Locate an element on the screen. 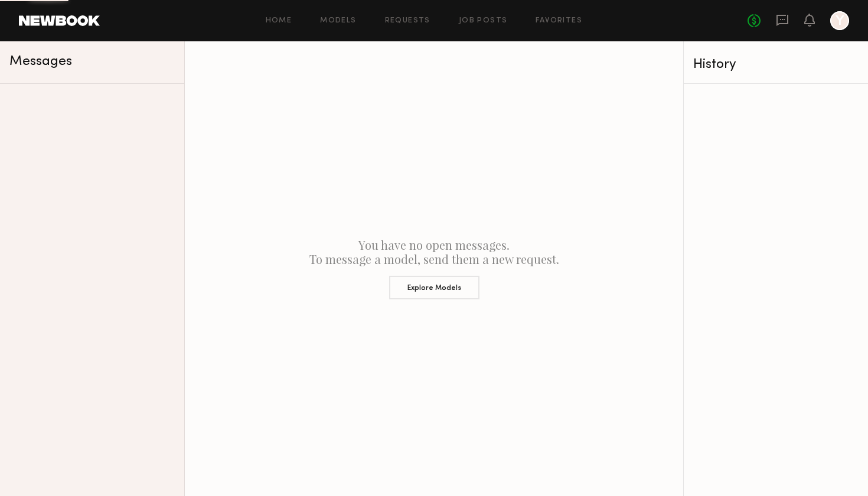  span: Messages is located at coordinates (41, 61).